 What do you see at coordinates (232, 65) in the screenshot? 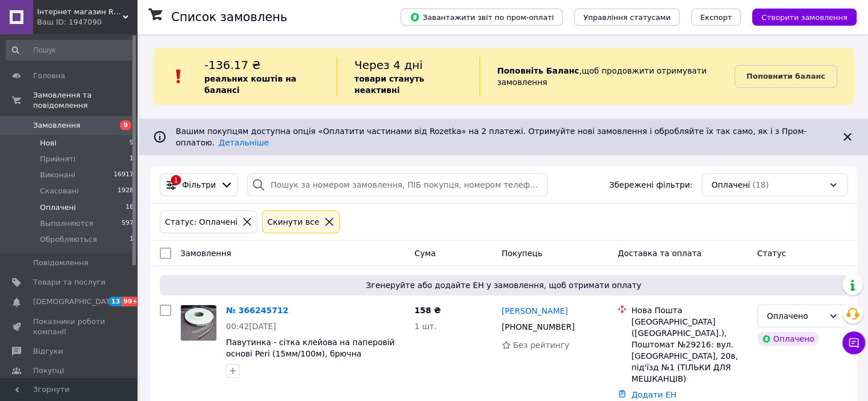
I see `span: -136.17 ₴` at bounding box center [232, 65].